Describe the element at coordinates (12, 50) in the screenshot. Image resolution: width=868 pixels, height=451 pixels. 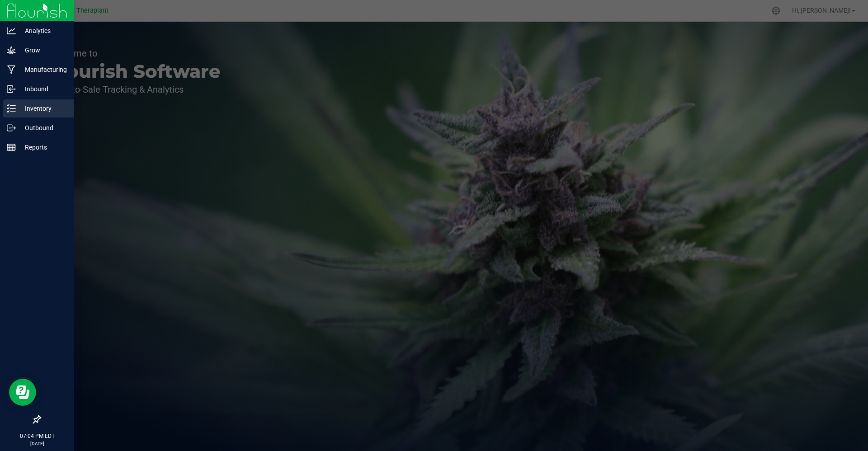
I see `inline-svg: Grow` at that location.